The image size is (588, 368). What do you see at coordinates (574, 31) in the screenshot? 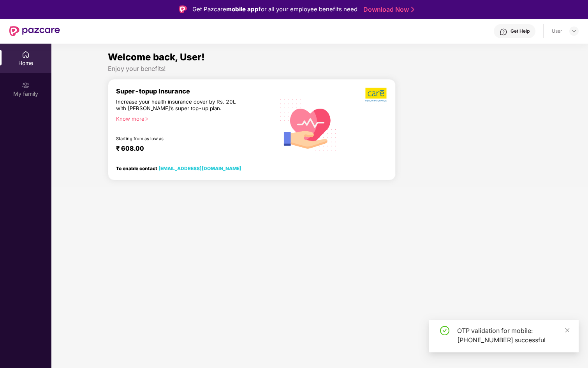
I see `img: svg+xml;base64,PHN2ZyBpZD0iRHJvcGRvd24tMzJ4MzIiIHhtbG5zPSJodHRwOi8vd3d3LnczLm9yZy8yMDAwL3N2ZyIgd2...` at bounding box center [574, 31].